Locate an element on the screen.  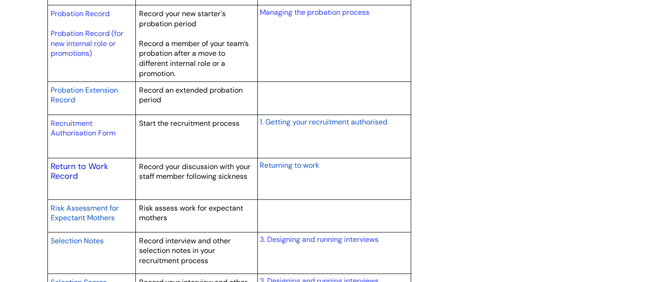
a: Probation Record (for new internal role or promotions) is located at coordinates (87, 43).